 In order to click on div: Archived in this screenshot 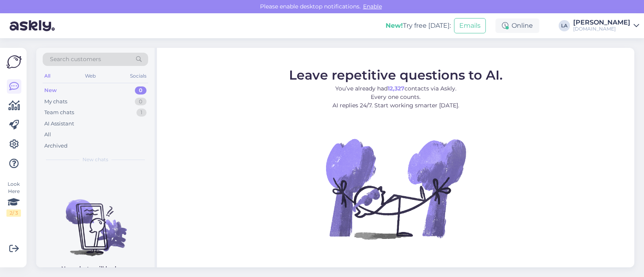, I will do `click(56, 146)`.